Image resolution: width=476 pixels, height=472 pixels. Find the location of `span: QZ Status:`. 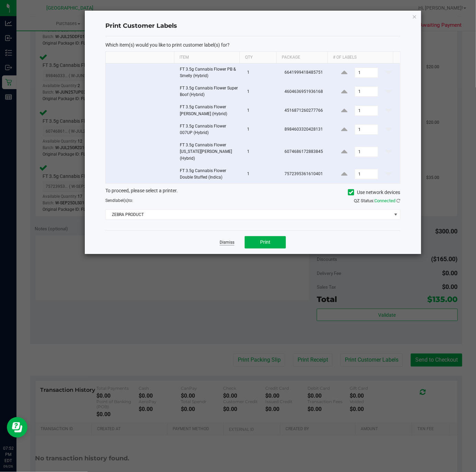

span: QZ Status: is located at coordinates (377, 201).